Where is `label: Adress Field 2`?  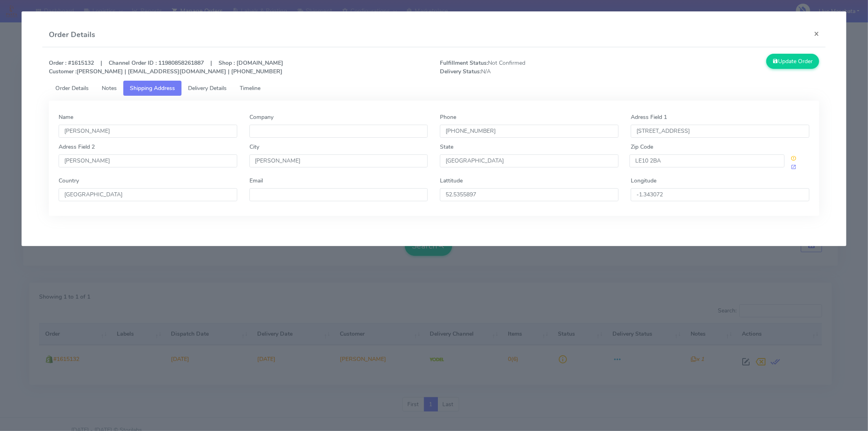
label: Adress Field 2 is located at coordinates (77, 147).